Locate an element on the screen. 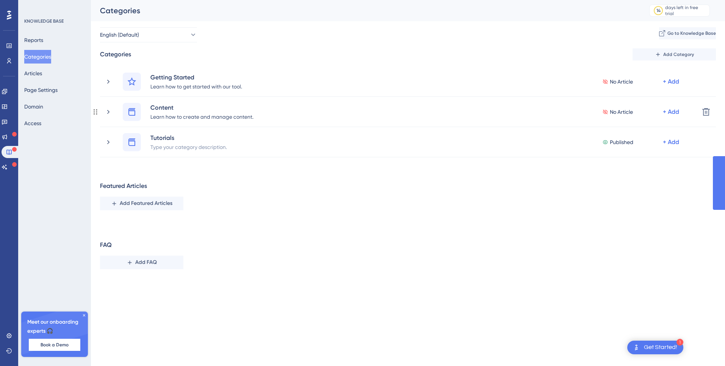  img: launcher-image-alternative-text is located at coordinates (636, 348).